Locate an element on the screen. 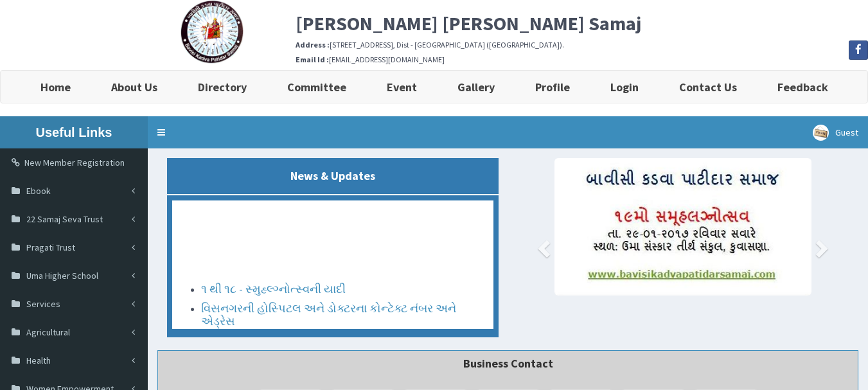  a: Feedback is located at coordinates (802, 87).